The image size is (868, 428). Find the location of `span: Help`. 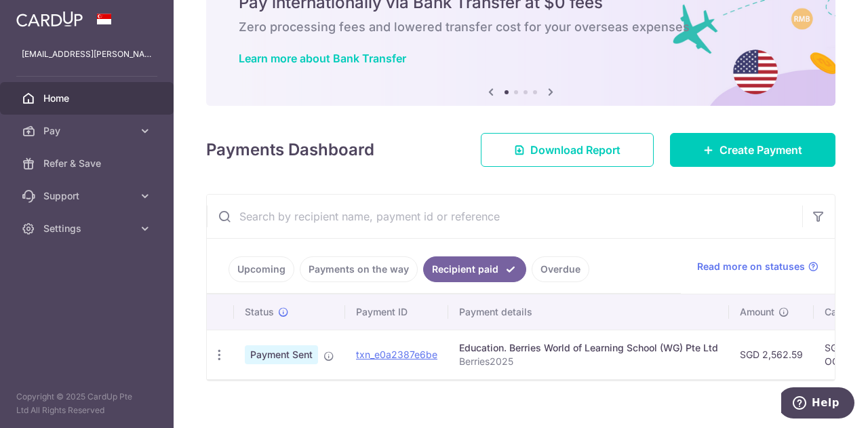

span: Help is located at coordinates (44, 16).